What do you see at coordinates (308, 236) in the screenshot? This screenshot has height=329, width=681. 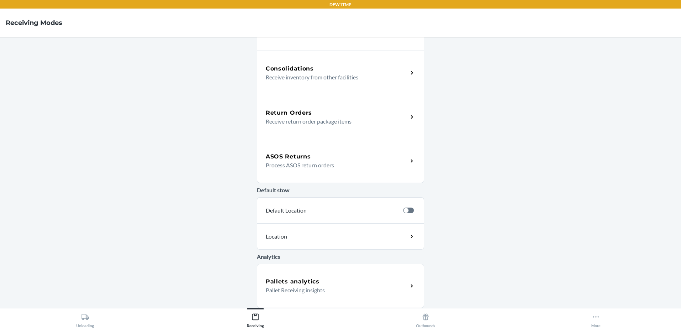 I see `p: Location` at bounding box center [308, 236].